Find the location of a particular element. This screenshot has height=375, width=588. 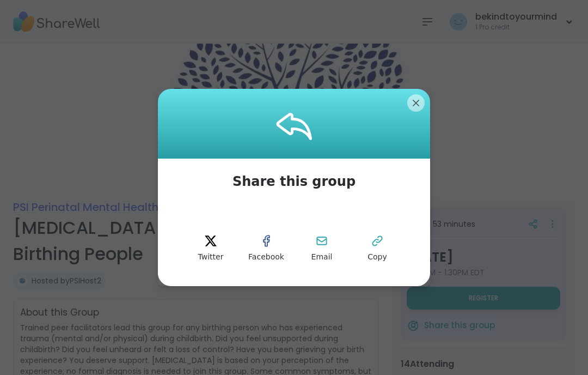

button: Facebook is located at coordinates (267, 248).